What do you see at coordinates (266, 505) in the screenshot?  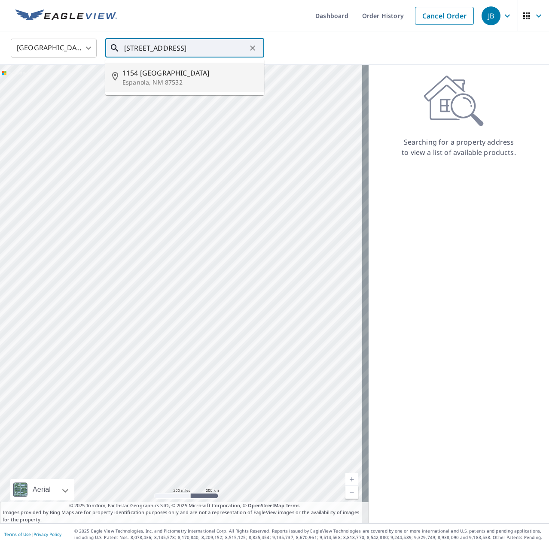 I see `a: OpenStreetMap` at bounding box center [266, 505].